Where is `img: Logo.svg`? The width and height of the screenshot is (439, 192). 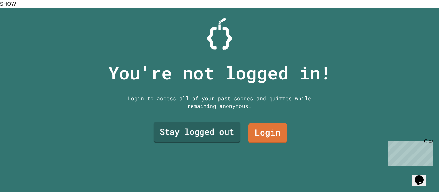
img: Logo.svg is located at coordinates (219, 34).